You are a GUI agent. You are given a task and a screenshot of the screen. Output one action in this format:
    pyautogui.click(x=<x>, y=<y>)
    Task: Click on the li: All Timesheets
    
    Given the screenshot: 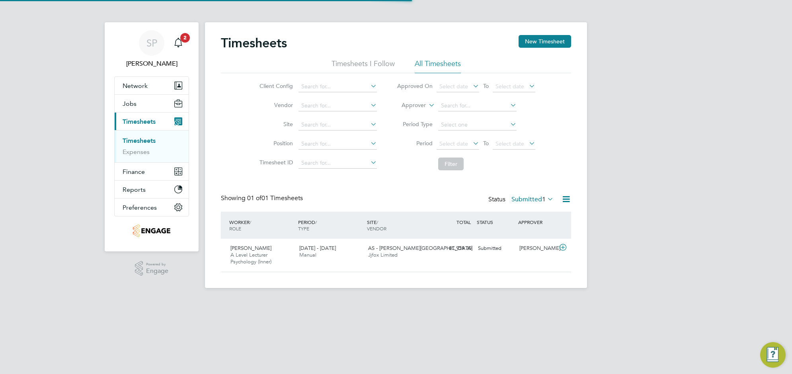 What is the action you would take?
    pyautogui.click(x=438, y=66)
    